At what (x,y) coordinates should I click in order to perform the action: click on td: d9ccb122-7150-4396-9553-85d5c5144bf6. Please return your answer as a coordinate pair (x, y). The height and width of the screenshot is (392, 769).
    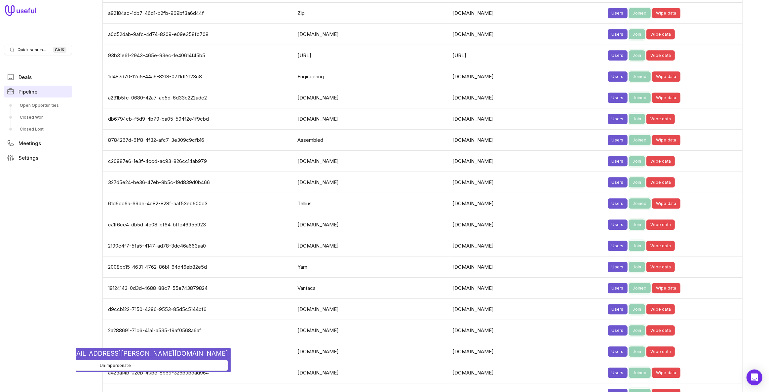
    Looking at the image, I should click on (198, 309).